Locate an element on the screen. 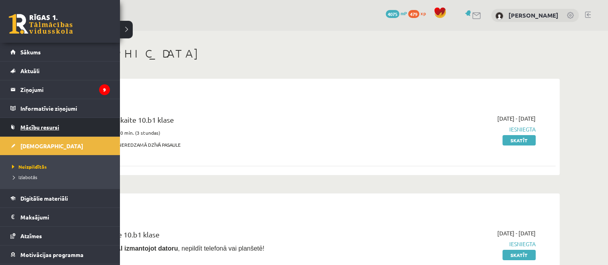 This screenshot has height=265, width=608. div: Datorika 1. ieskaite 10.b1 klase is located at coordinates (216, 236).